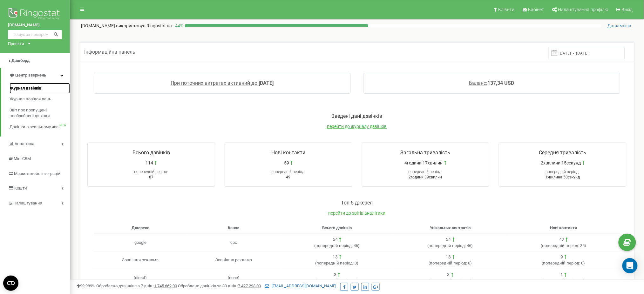 The width and height of the screenshot is (644, 294). I want to click on span: Канал, so click(234, 227).